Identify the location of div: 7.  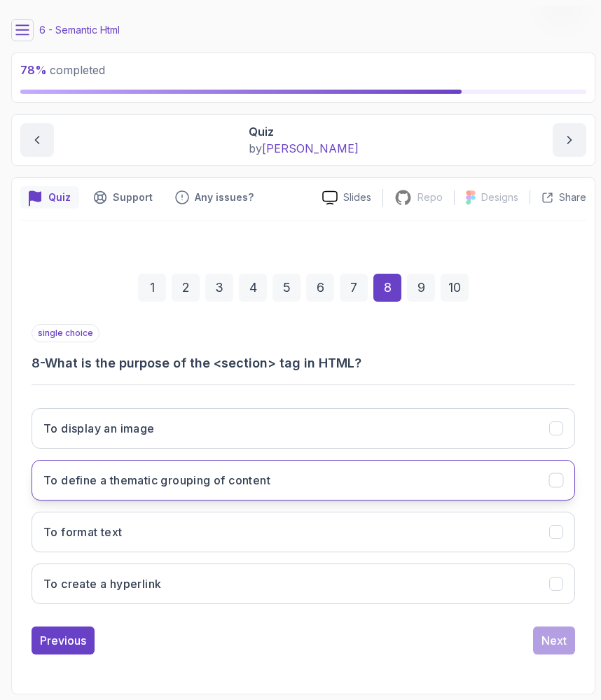
(354, 288).